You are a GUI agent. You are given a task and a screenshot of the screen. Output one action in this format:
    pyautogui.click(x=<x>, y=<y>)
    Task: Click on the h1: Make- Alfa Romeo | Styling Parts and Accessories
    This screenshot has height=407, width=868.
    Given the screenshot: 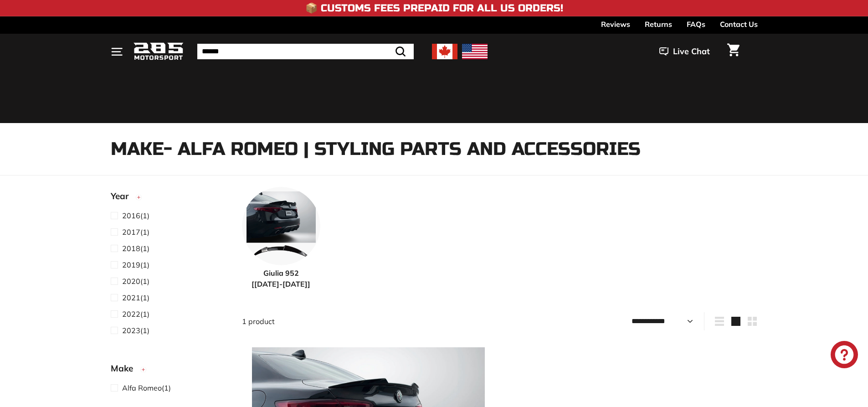 What is the action you would take?
    pyautogui.click(x=434, y=149)
    